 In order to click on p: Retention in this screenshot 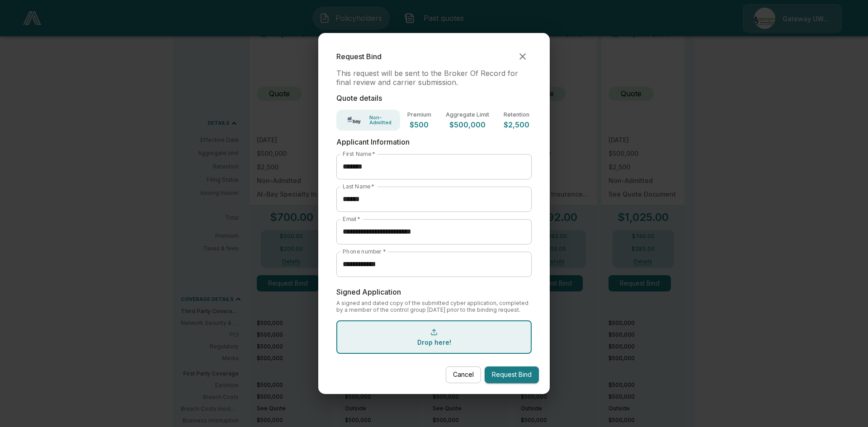, I will do `click(517, 115)`.